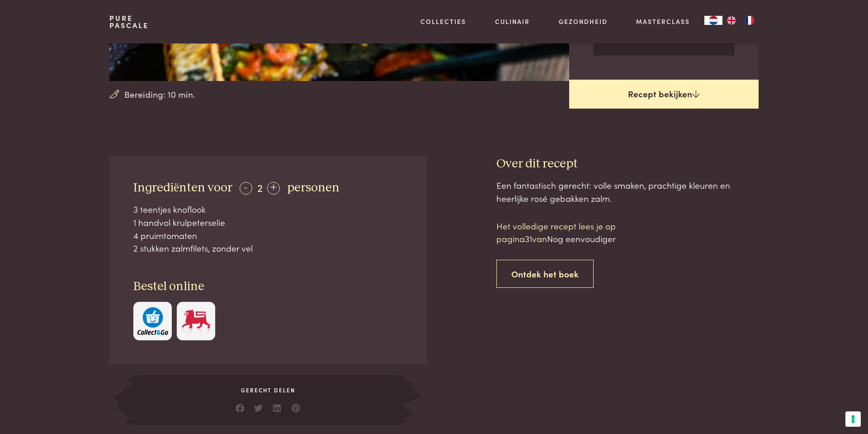 The image size is (868, 434). What do you see at coordinates (268, 235) in the screenshot?
I see `div: 4 pruimtomaten` at bounding box center [268, 235].